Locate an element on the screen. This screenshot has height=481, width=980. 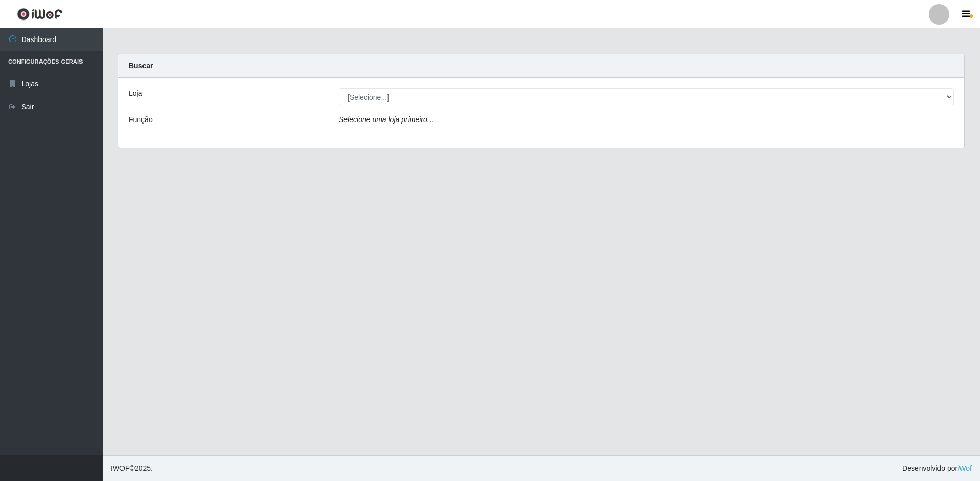
img: CoreUI Logo is located at coordinates (39, 14).